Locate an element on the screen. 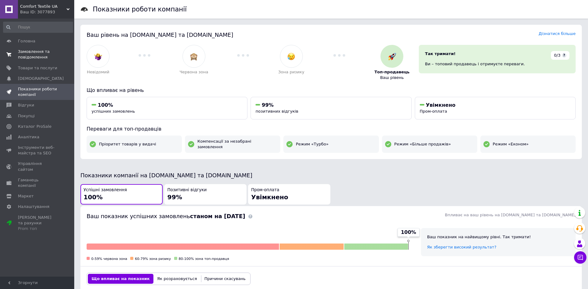  span: Головна is located at coordinates (27, 41).